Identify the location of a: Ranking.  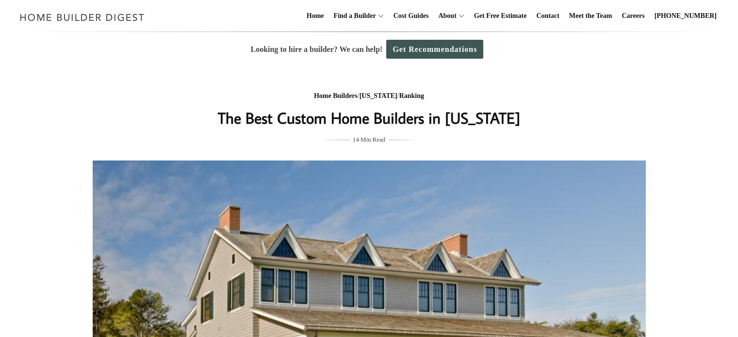
(411, 96).